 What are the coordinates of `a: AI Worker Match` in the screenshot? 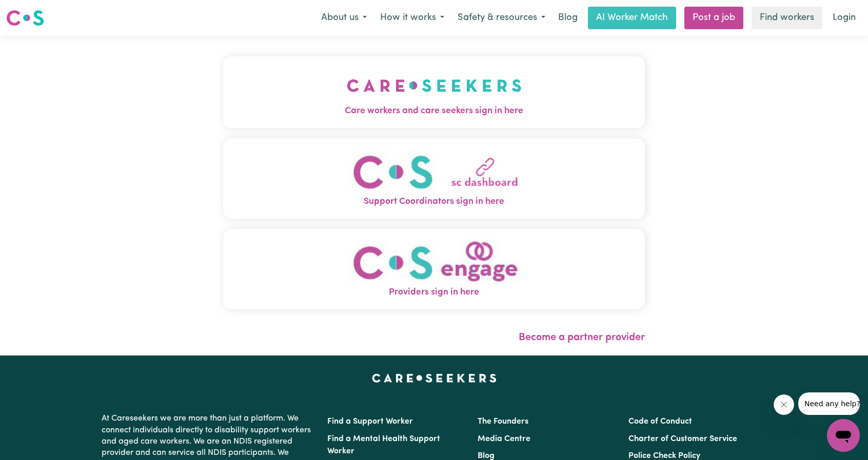 It's located at (632, 18).